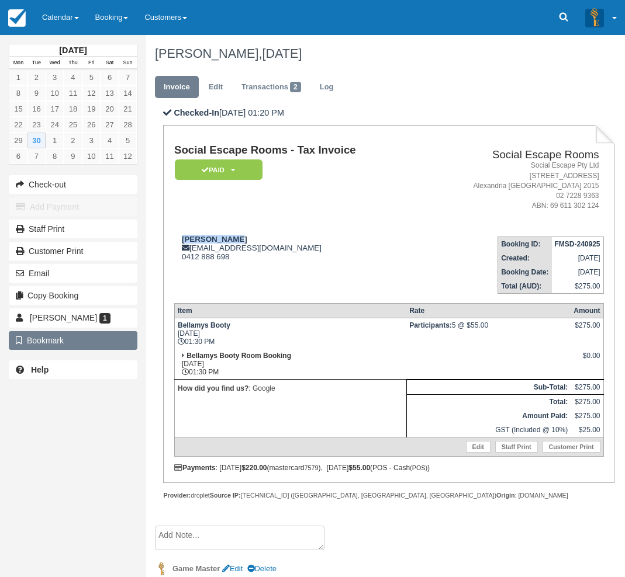 The image size is (625, 577). Describe the element at coordinates (109, 124) in the screenshot. I see `a: 27` at that location.